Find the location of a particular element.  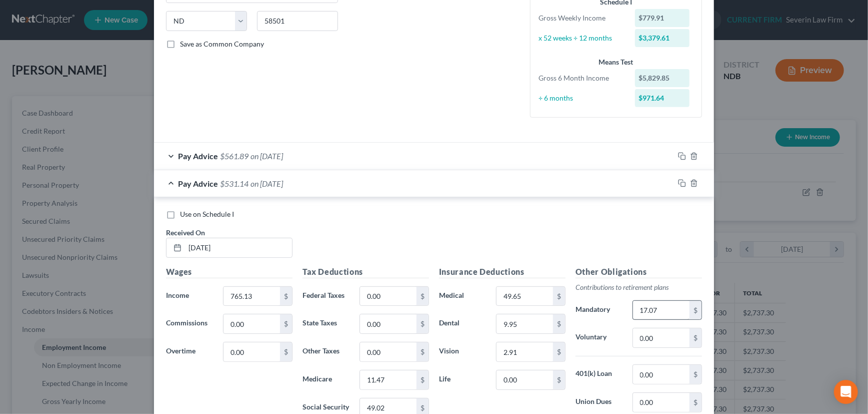

div: ÷ 6 months is located at coordinates (582, 98).